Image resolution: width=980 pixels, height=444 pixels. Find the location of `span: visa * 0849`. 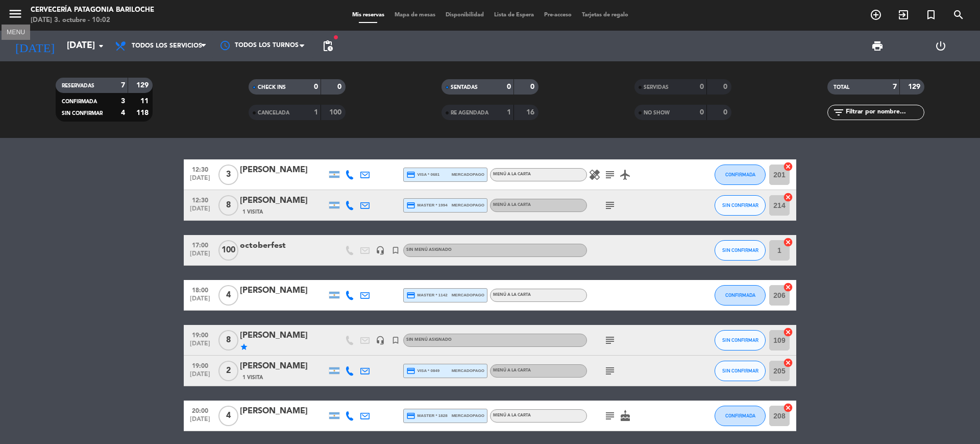

span: visa * 0849 is located at coordinates (422, 371).